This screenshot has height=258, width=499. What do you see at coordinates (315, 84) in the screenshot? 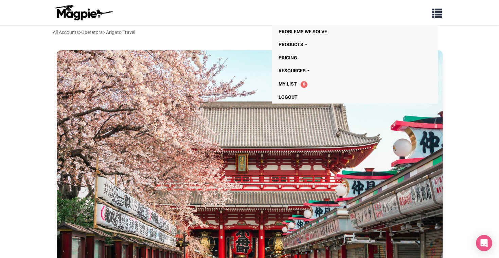
I see `a: My List 0` at bounding box center [315, 84].